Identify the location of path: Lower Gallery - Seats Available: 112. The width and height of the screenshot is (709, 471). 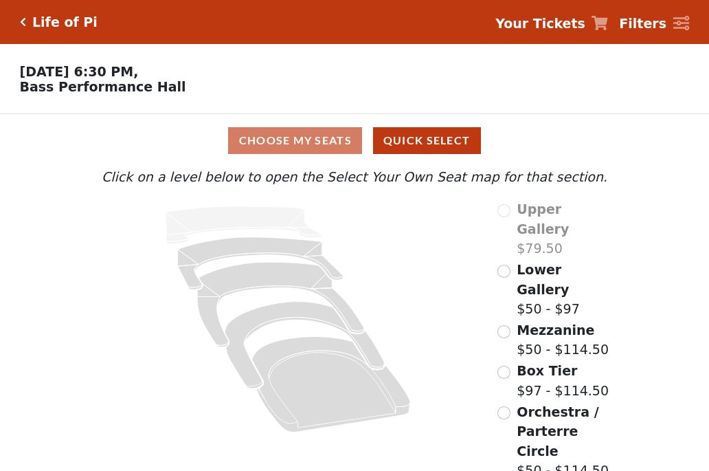
(260, 263).